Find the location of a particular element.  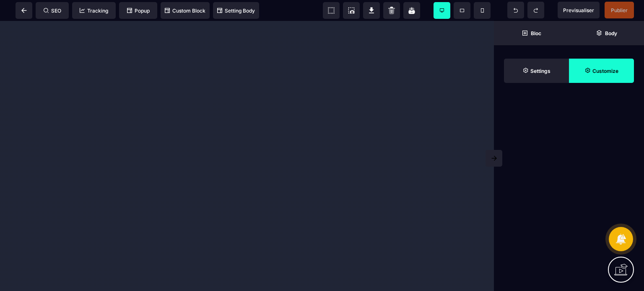

strong: Body is located at coordinates (611, 33).